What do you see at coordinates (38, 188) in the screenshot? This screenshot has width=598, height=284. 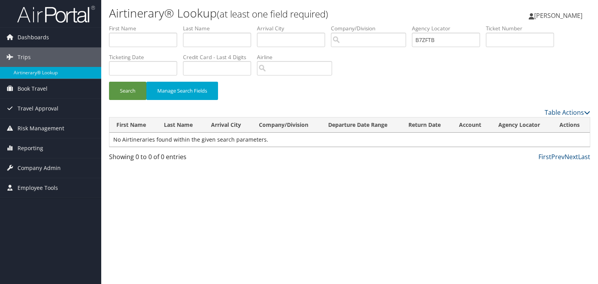 I see `span: Employee Tools` at bounding box center [38, 188].